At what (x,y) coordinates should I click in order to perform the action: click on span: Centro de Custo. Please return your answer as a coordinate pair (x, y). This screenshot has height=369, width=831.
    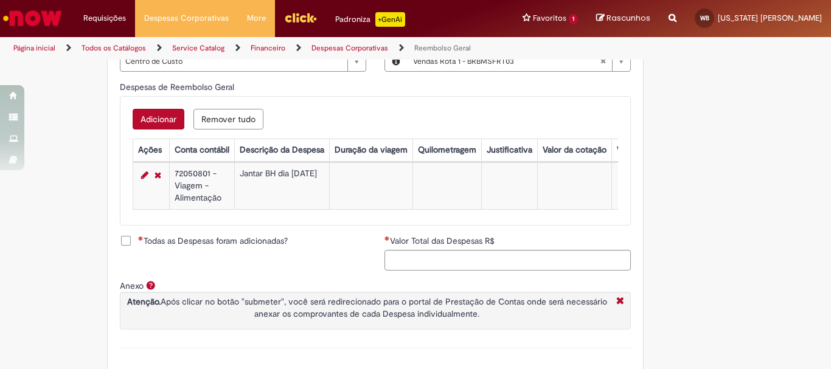
    Looking at the image, I should click on (233, 61).